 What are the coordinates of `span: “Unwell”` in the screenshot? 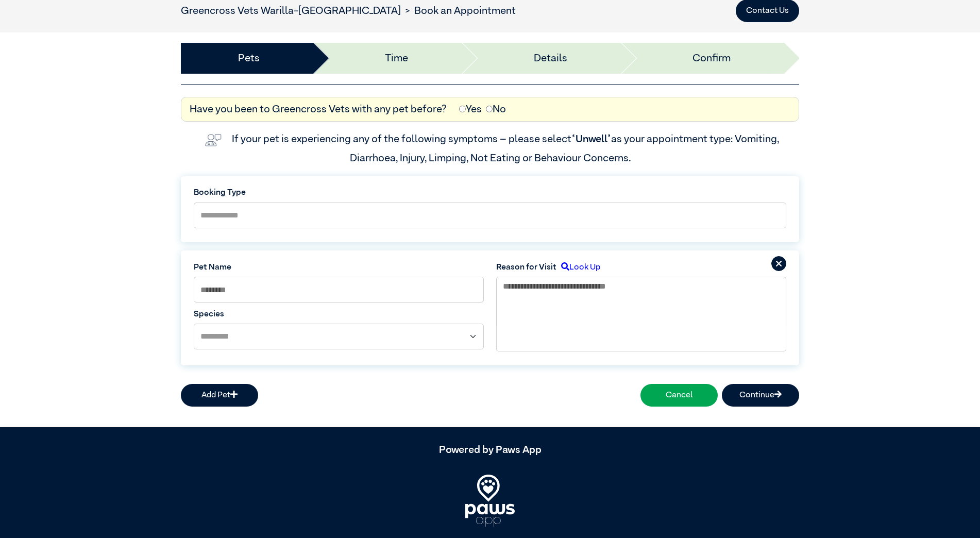 It's located at (591, 139).